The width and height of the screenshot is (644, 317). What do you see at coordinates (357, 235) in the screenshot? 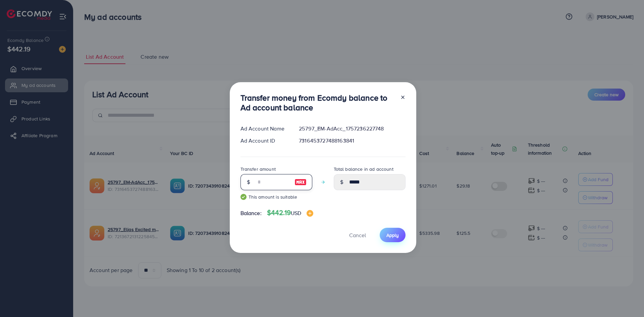
I see `button: Cancel` at bounding box center [357, 235].